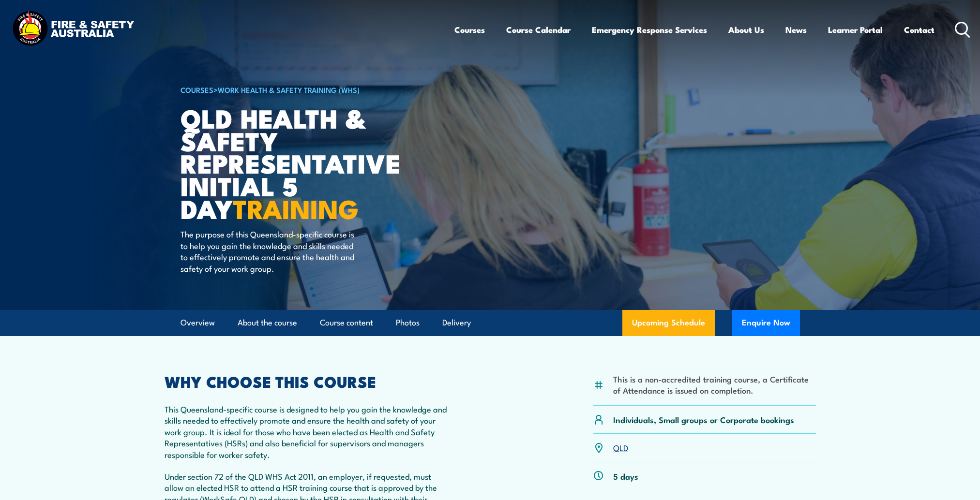 This screenshot has height=500, width=980. I want to click on h2: WHY CHOOSE THIS COURSE, so click(306, 381).